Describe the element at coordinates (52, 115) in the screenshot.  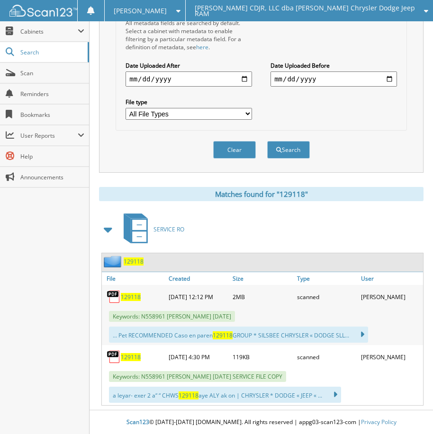
I see `span: Bookmarks` at that location.